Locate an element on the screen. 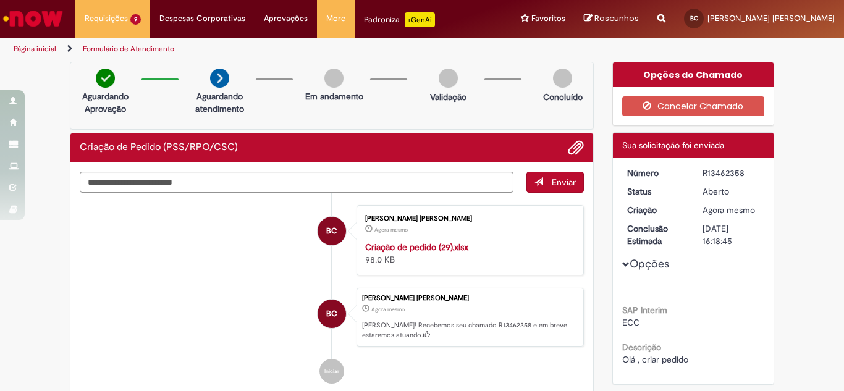 The height and width of the screenshot is (391, 844). button: Cancelar Chamado is located at coordinates (693, 106).